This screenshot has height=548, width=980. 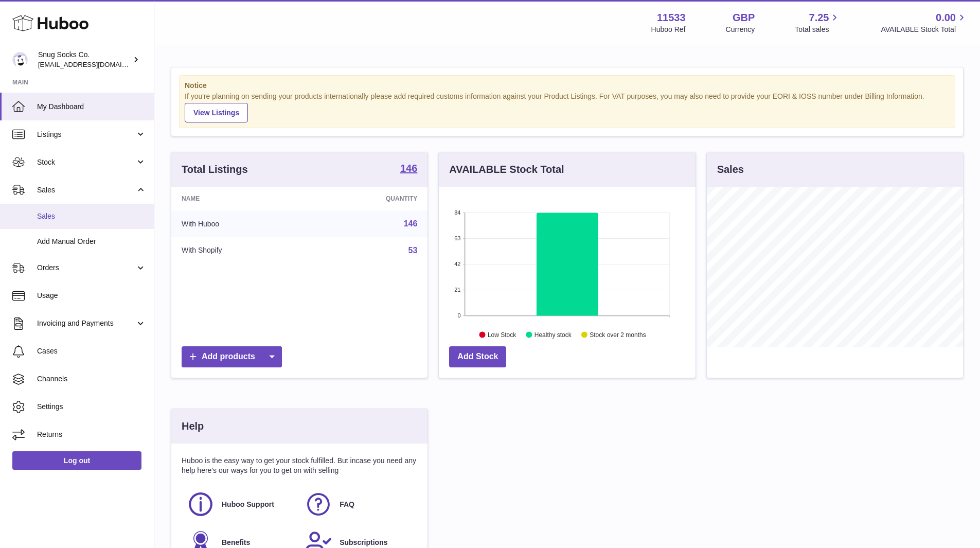 I want to click on h3: Total Listings, so click(x=215, y=169).